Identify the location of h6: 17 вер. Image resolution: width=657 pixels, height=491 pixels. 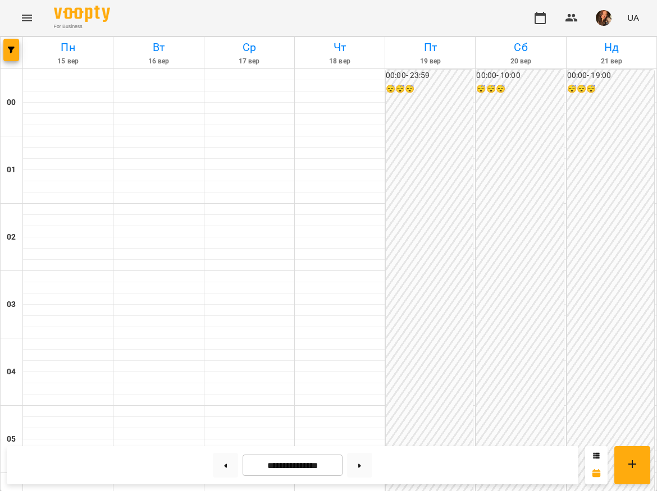
(249, 61).